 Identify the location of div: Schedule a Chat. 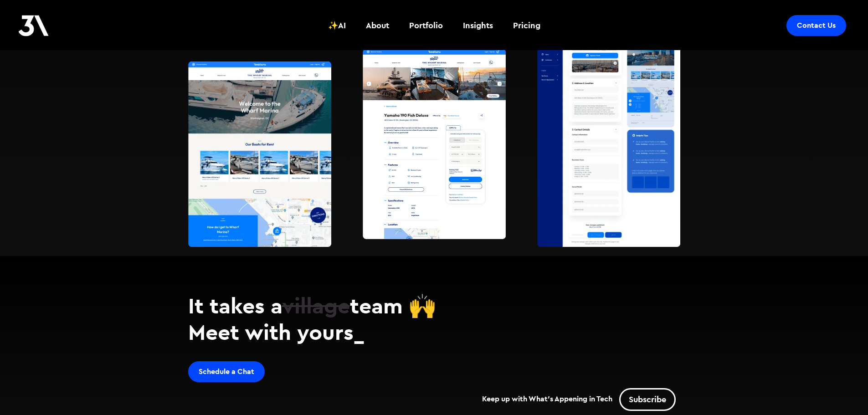
(227, 371).